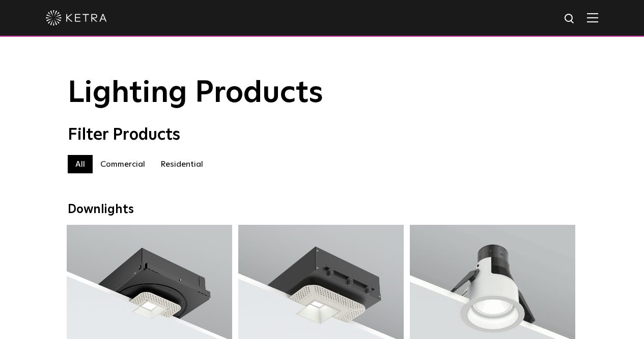 This screenshot has width=644, height=339. Describe the element at coordinates (593, 17) in the screenshot. I see `img: Hamburger%20Nav.svg` at that location.